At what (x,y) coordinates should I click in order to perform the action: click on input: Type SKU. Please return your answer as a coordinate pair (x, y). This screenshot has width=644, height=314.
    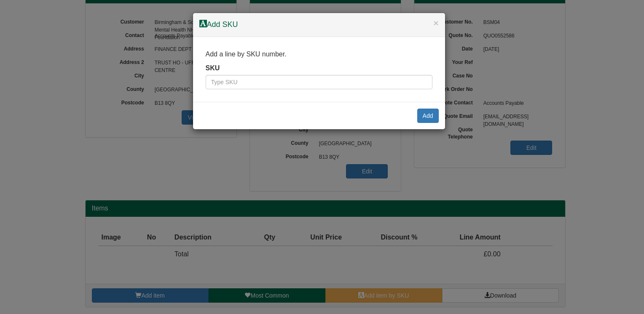
    Looking at the image, I should click on (319, 82).